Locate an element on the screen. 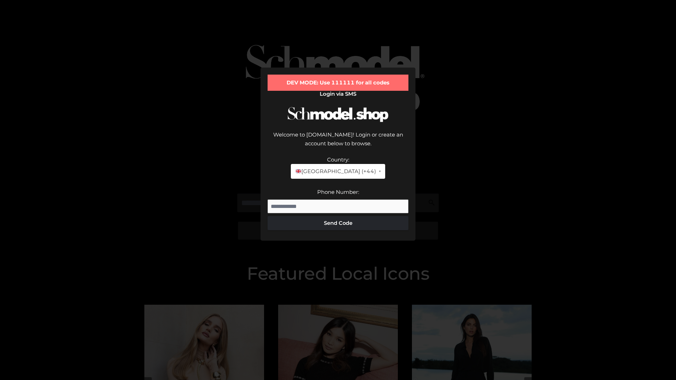 The image size is (676, 380). button: Send Code is located at coordinates (338, 223).